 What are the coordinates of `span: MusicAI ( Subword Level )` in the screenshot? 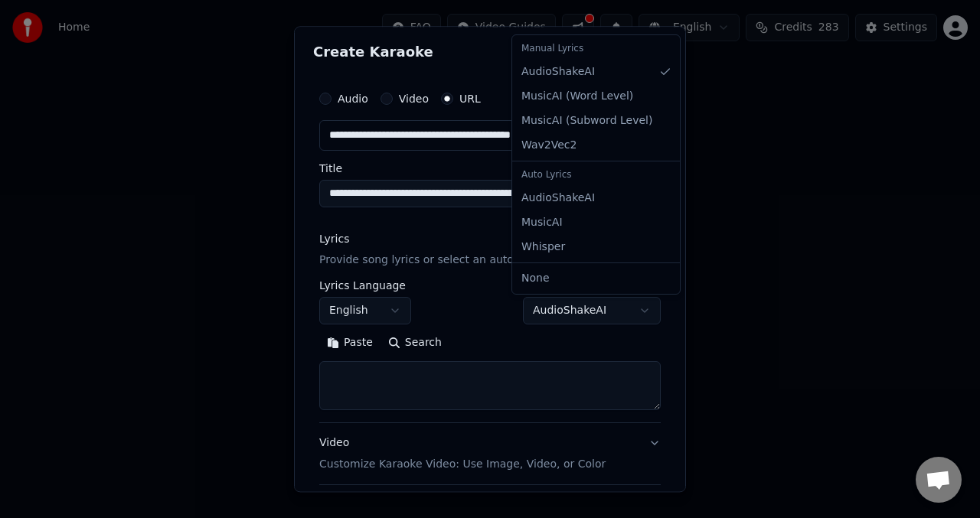 It's located at (587, 121).